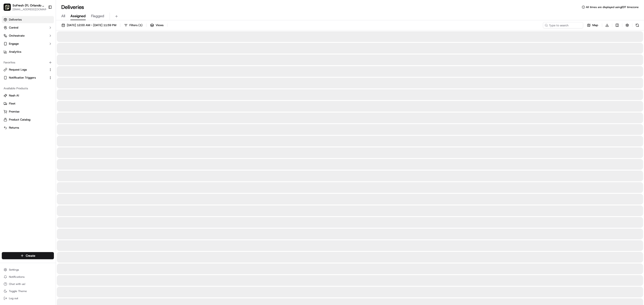 The height and width of the screenshot is (305, 644). I want to click on button: Product Catalog, so click(28, 120).